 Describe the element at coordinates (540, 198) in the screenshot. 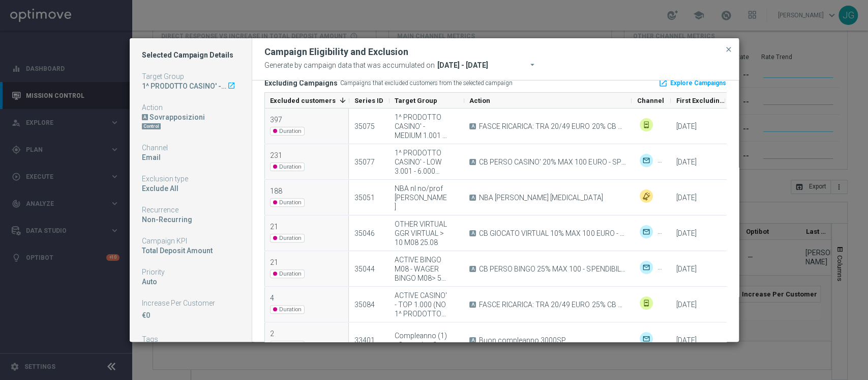

I see `span: NBA recupero consensi` at that location.